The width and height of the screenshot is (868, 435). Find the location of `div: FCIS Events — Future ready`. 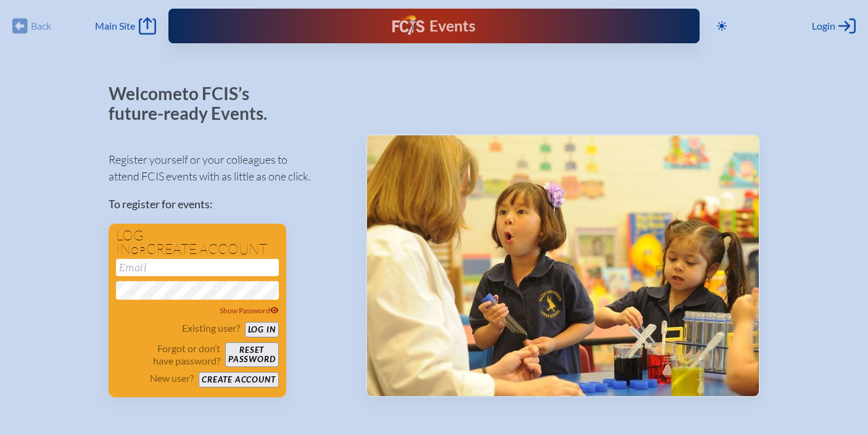

div: FCIS Events — Future ready is located at coordinates (434, 26).